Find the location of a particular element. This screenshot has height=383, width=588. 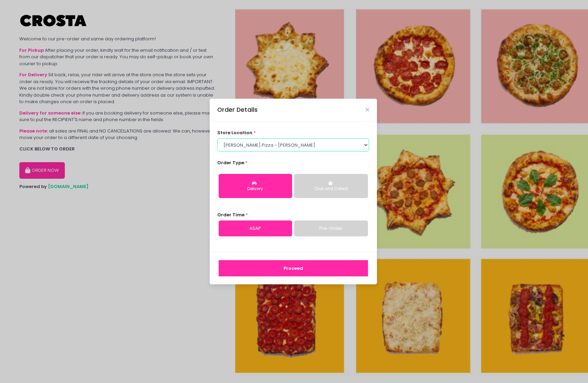

button: Proceed is located at coordinates (294, 268).